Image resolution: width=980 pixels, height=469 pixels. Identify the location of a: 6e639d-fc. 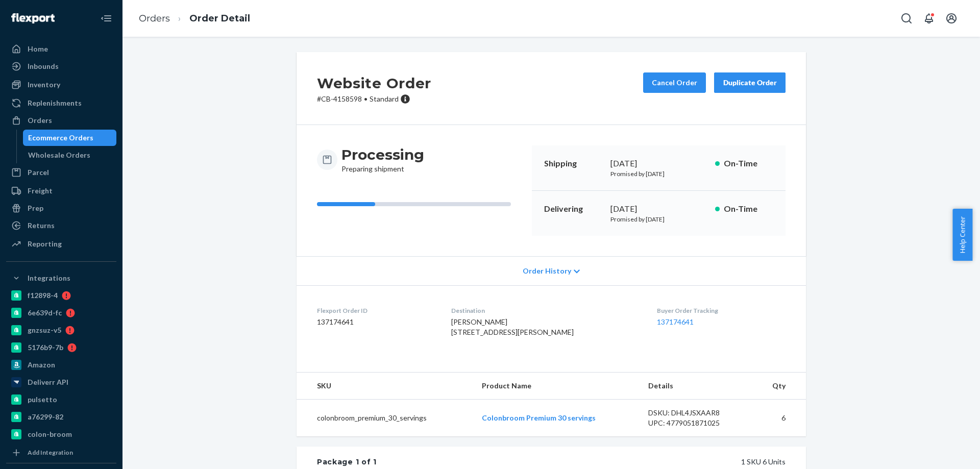
(61, 313).